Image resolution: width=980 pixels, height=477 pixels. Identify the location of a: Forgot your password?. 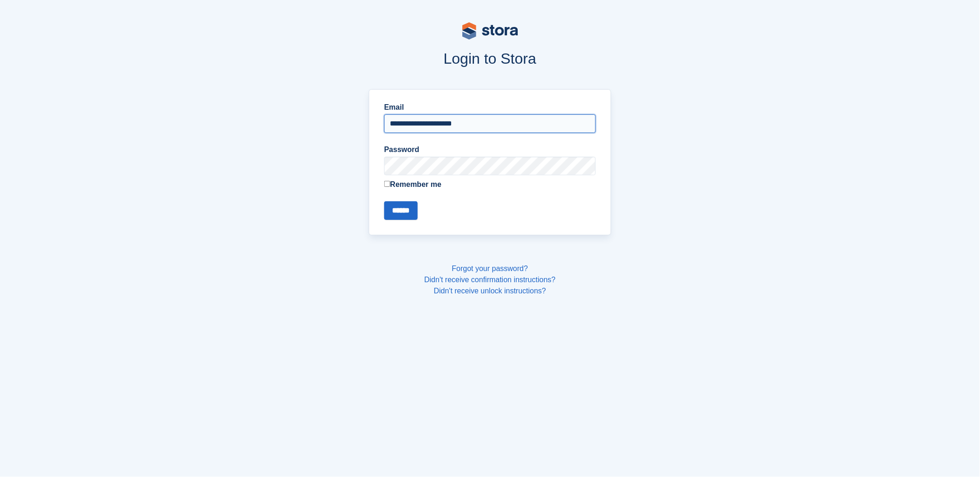
(490, 268).